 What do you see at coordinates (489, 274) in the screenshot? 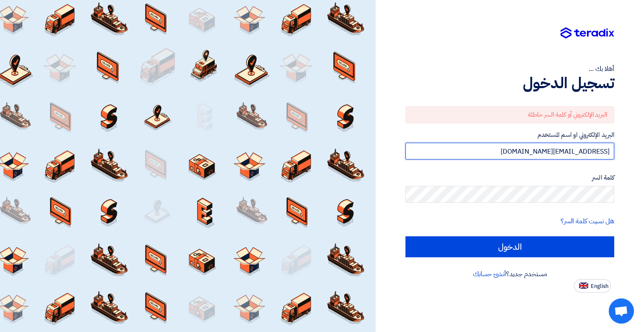
I see `a: أنشئ حسابك` at bounding box center [489, 274].